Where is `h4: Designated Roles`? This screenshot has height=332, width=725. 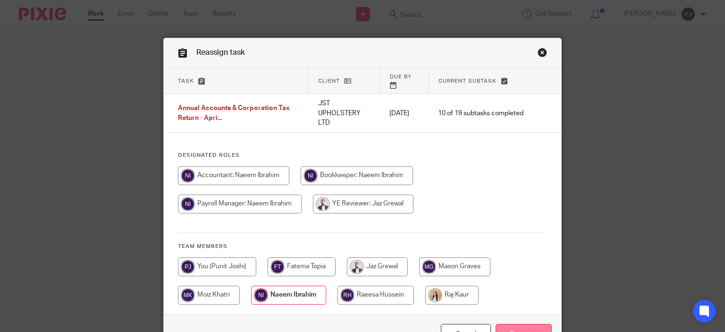
h4: Designated Roles is located at coordinates (363, 155).